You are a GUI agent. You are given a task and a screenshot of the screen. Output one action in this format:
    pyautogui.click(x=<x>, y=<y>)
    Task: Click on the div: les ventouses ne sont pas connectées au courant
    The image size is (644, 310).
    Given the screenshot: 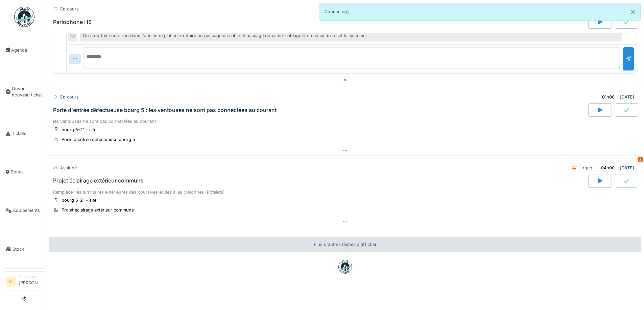 What is the action you would take?
    pyautogui.click(x=345, y=121)
    